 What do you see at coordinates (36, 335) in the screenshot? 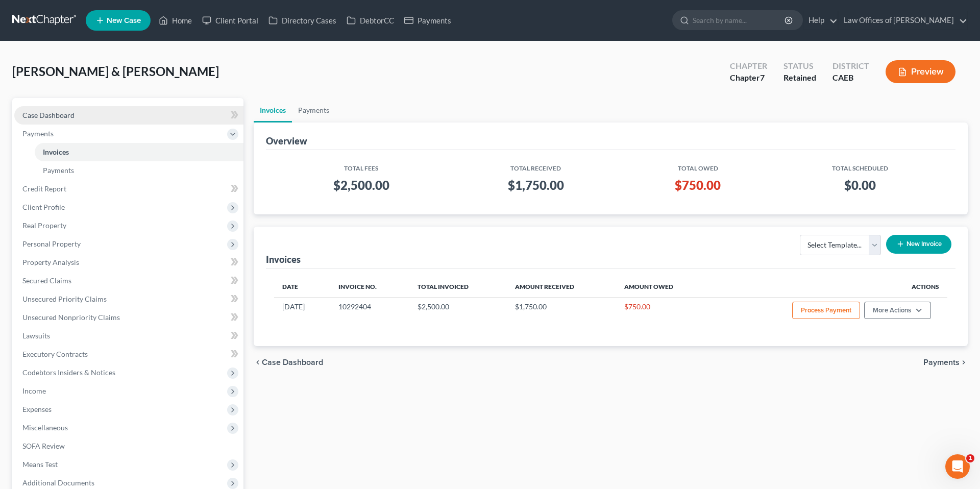
I see `span: Lawsuits` at bounding box center [36, 335].